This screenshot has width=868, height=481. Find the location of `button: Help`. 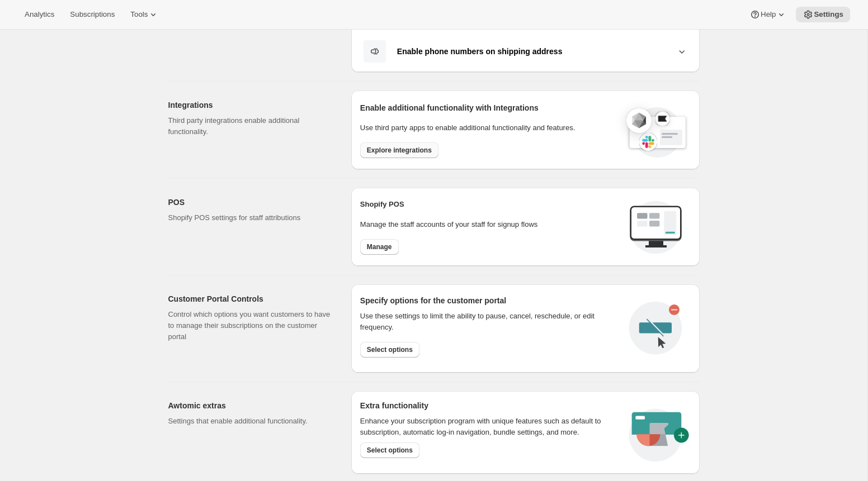

button: Help is located at coordinates (768, 14).